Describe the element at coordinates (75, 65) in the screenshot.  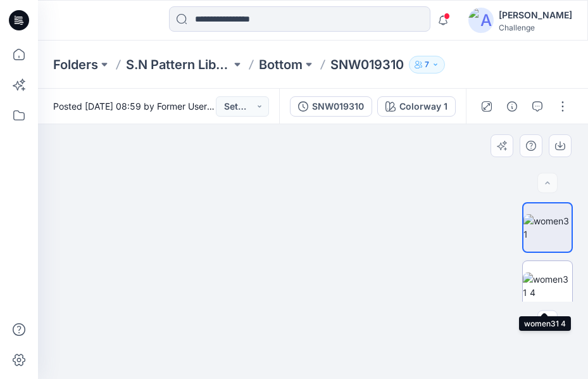
I see `a: Folders` at that location.